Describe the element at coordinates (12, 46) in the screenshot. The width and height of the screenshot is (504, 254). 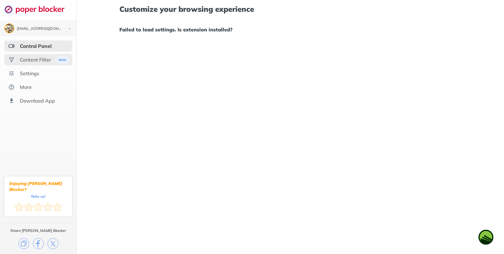
I see `img: features-selected.svg` at that location.